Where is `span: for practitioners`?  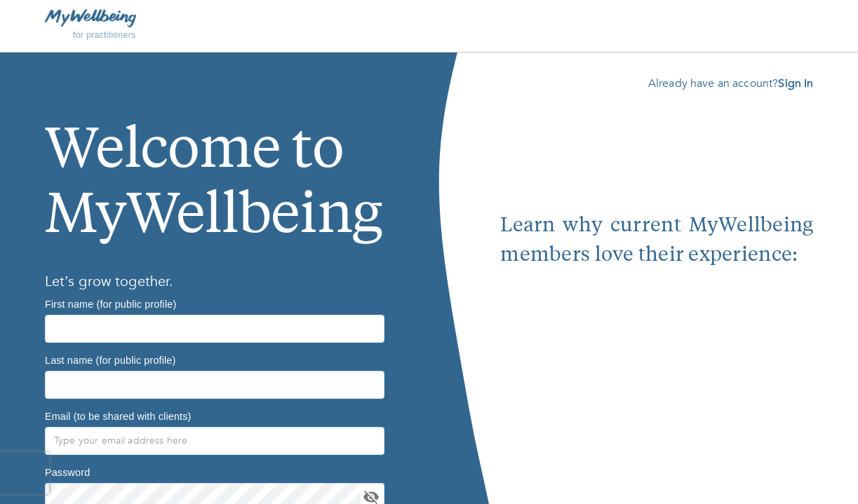 span: for practitioners is located at coordinates (105, 35).